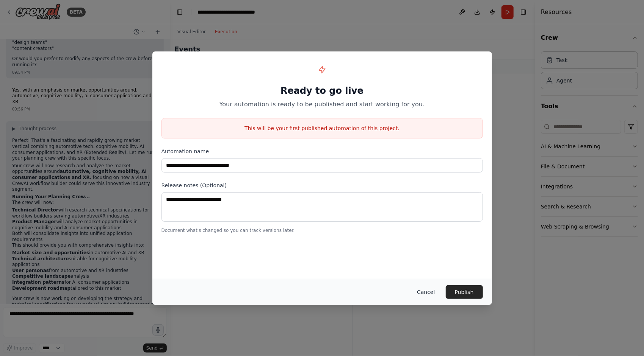 The width and height of the screenshot is (644, 356). I want to click on label: Release notes (Optional), so click(322, 186).